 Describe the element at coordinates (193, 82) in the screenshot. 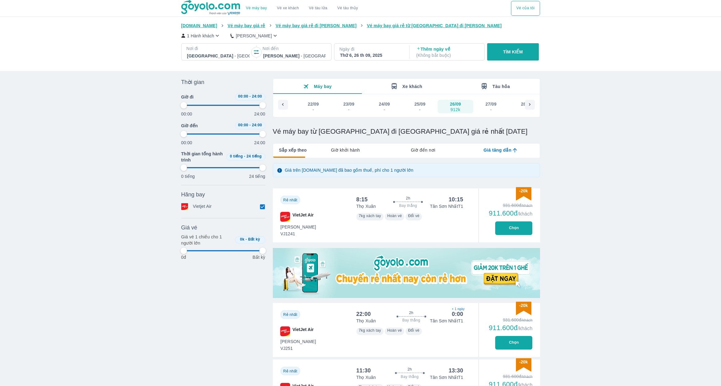

I see `span: Thời gian` at that location.